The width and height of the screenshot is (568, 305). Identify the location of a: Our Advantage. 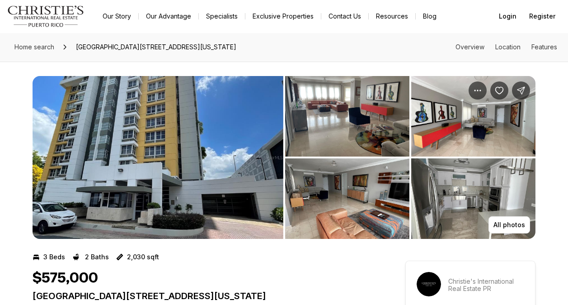
(169, 16).